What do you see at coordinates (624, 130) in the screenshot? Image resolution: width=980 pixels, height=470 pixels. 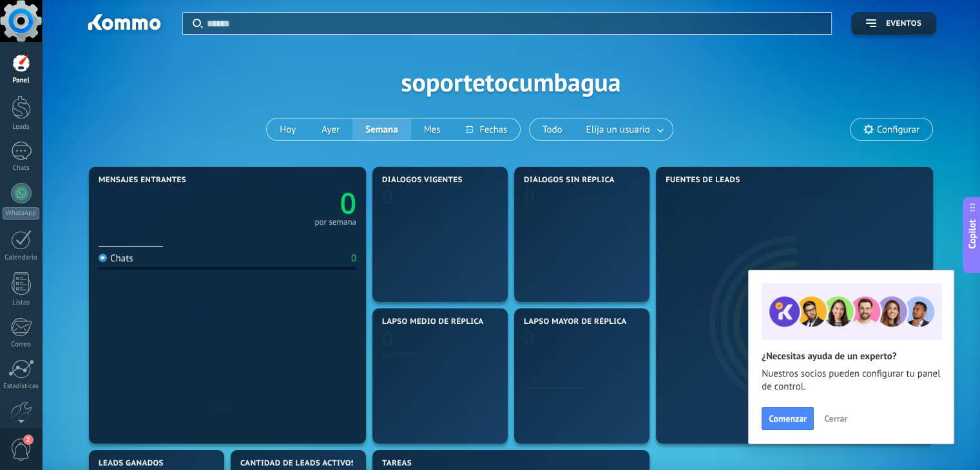 I see `button: Elija un usuario` at bounding box center [624, 130].